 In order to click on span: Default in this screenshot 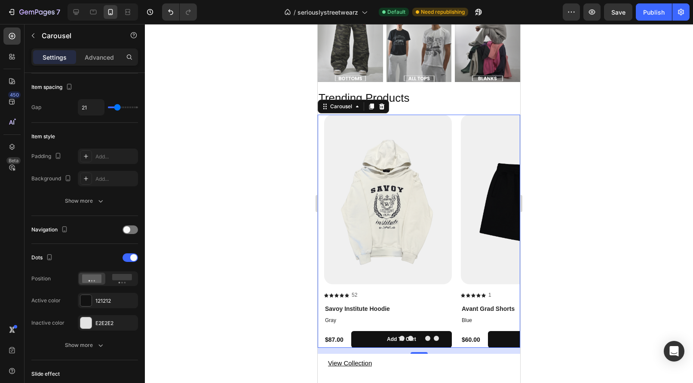, I will do `click(396, 12)`.